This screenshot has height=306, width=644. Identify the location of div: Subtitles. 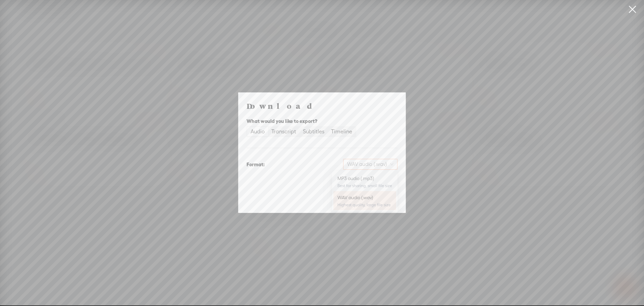
(314, 132).